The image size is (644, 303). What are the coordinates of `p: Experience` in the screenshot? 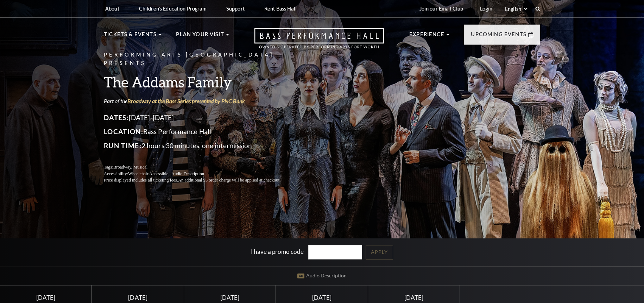 It's located at (427, 36).